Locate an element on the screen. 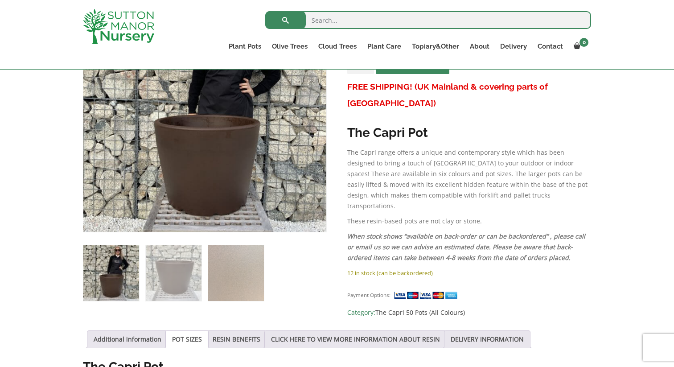 This screenshot has width=674, height=367. p: 12 in stock (can be backordered) is located at coordinates (469, 273).